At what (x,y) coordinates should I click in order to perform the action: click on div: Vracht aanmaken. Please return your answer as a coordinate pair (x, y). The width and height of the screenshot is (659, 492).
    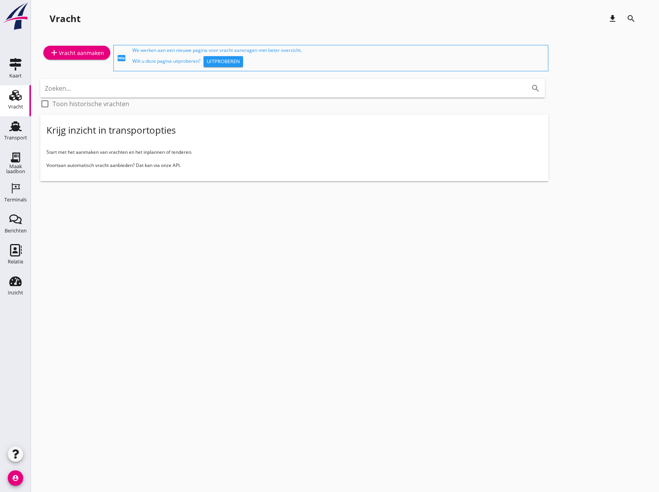
    Looking at the image, I should click on (77, 53).